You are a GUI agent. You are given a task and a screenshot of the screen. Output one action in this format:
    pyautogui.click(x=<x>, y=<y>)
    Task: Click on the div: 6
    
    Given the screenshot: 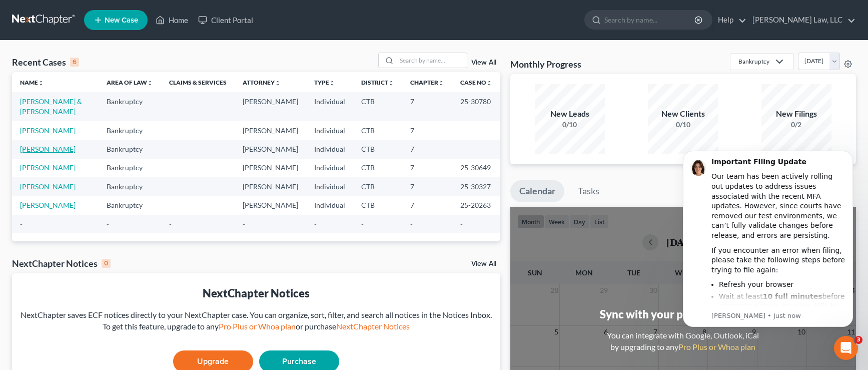 What is the action you would take?
    pyautogui.click(x=74, y=62)
    